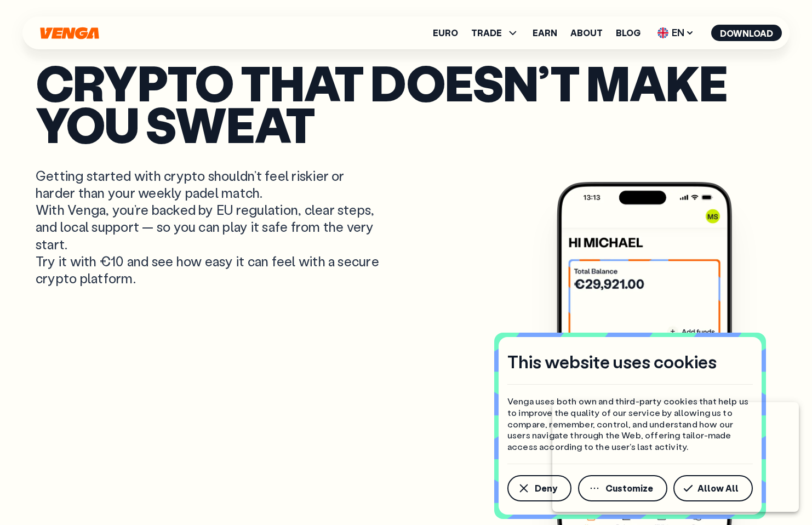 Image resolution: width=812 pixels, height=525 pixels. What do you see at coordinates (546, 488) in the screenshot?
I see `span: Deny` at bounding box center [546, 488].